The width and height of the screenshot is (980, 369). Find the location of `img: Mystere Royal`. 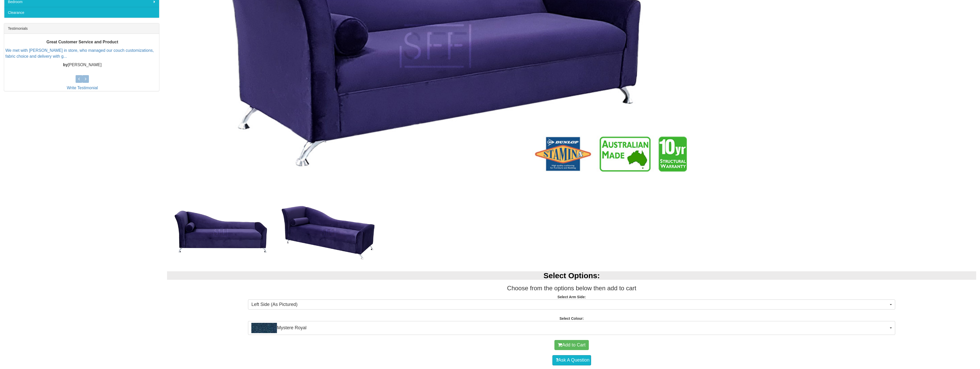

img: Mystere Royal is located at coordinates (264, 328).